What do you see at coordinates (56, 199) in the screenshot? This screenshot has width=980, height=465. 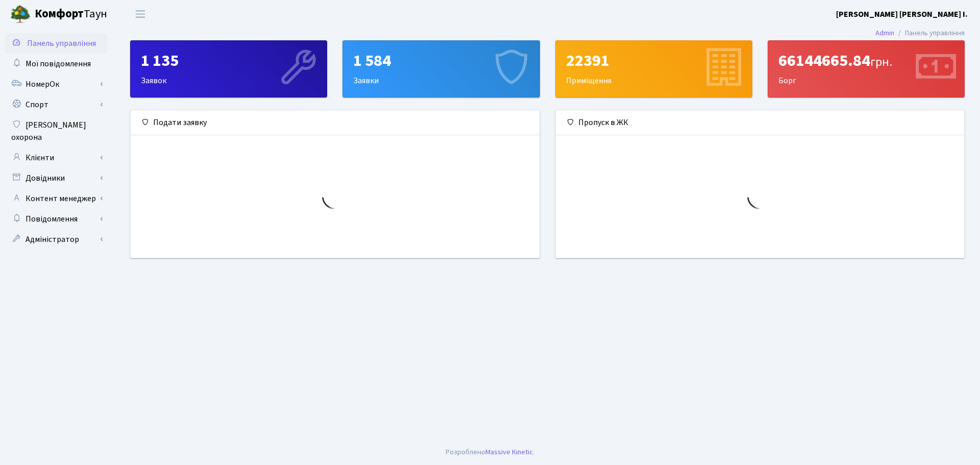 I see `a: Контент менеджер` at bounding box center [56, 199].